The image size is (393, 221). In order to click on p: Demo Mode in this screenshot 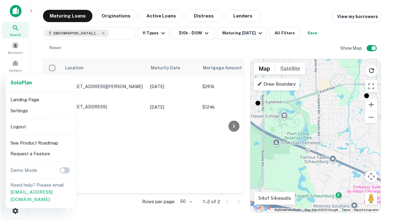, I will do `click(24, 171)`.